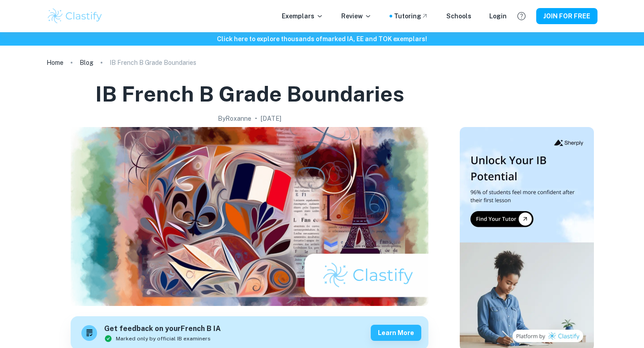  What do you see at coordinates (86, 63) in the screenshot?
I see `a: Blog` at bounding box center [86, 63].